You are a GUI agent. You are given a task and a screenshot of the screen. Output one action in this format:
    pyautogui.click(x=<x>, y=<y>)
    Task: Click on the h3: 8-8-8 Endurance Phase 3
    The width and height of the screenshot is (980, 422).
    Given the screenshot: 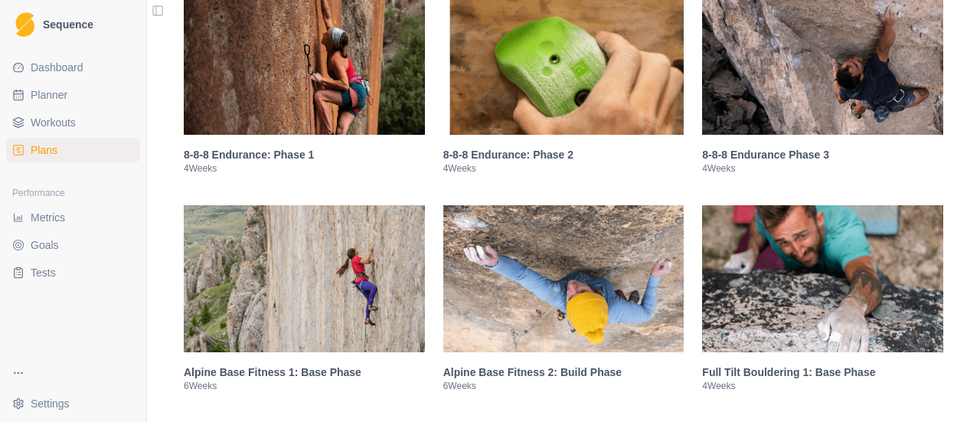 What is the action you would take?
    pyautogui.click(x=822, y=154)
    